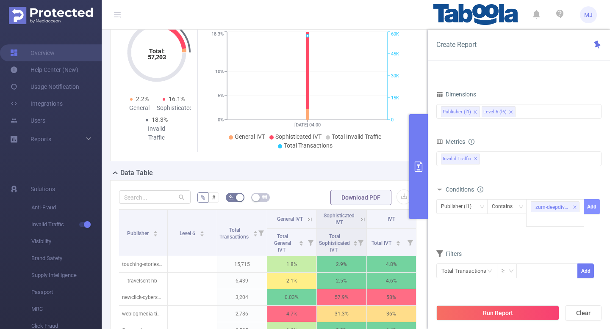 The image size is (610, 329). What do you see at coordinates (356, 137) in the screenshot?
I see `span: Total Invalid Traffic` at bounding box center [356, 137].